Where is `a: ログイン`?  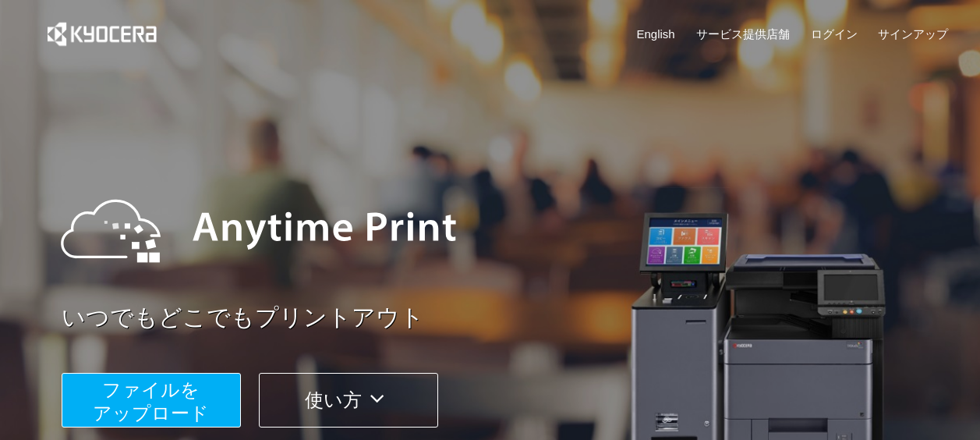
a: ログイン is located at coordinates (835, 34).